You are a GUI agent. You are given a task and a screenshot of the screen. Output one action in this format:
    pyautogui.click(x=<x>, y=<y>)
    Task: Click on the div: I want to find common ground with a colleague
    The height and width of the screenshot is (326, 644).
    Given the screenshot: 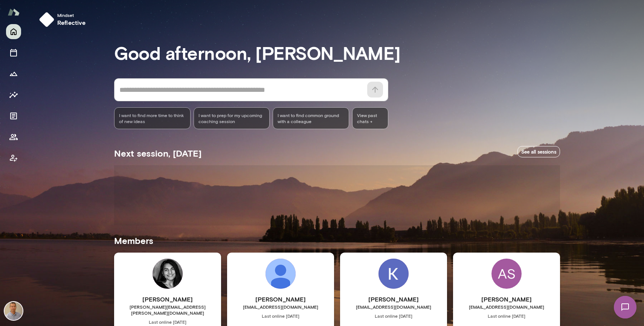 What is the action you would take?
    pyautogui.click(x=311, y=118)
    